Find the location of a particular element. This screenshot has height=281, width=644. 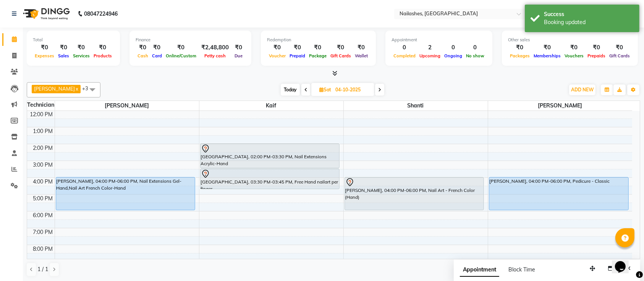

span: Packages is located at coordinates (520, 56).